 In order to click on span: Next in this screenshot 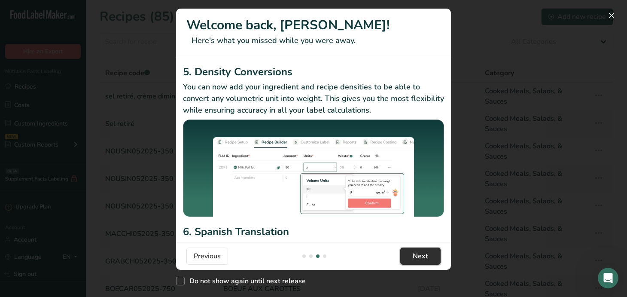, I will do `click(420, 256)`.